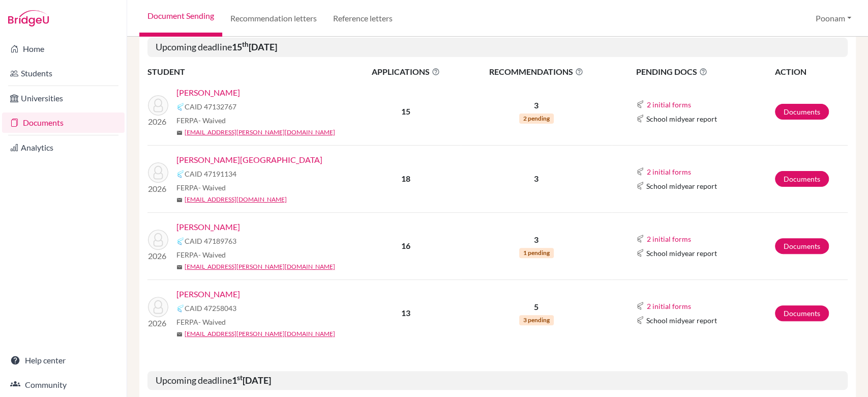  Describe the element at coordinates (210, 174) in the screenshot. I see `span: CAID 47191134` at that location.